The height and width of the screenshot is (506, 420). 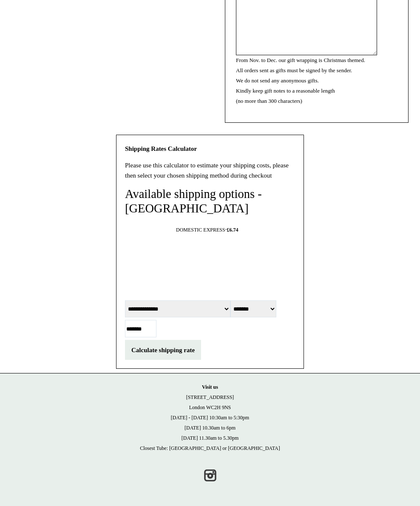 I want to click on span: Calculate shipping rate, so click(x=163, y=350).